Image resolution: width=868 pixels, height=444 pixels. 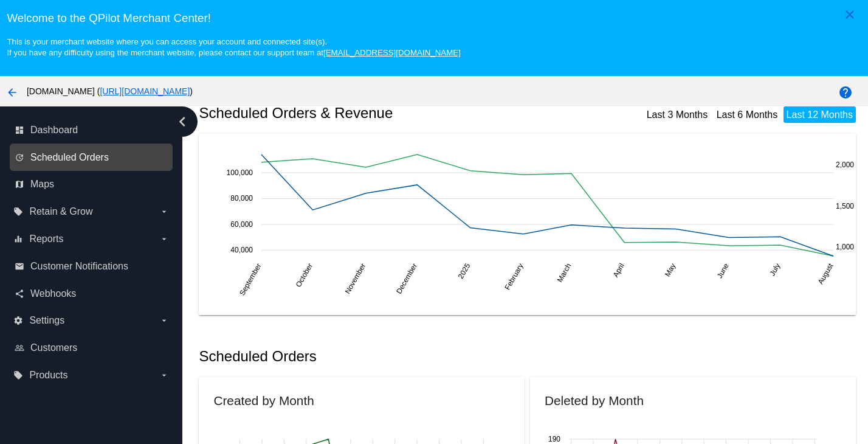 I want to click on small: This is your merchant website where you can access your account and connected site(s). If you hav..., so click(x=233, y=46).